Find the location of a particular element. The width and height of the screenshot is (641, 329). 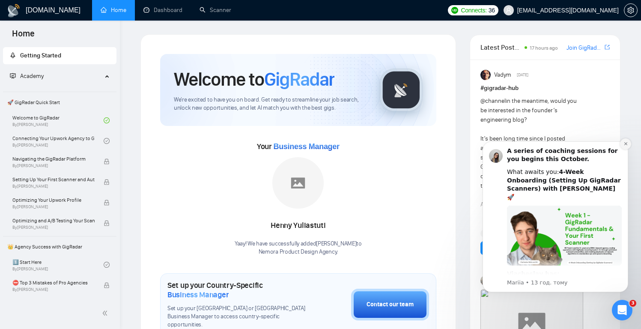

span: Optimizing Your Upwork Profile is located at coordinates (54, 200).